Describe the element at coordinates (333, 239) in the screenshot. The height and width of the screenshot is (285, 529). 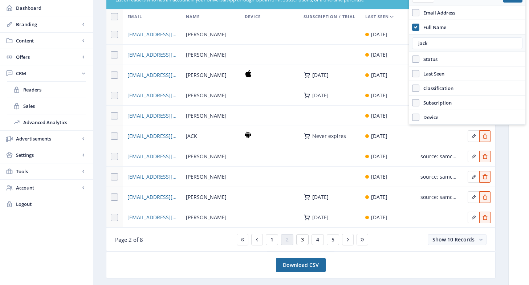
I see `span: 5` at that location.